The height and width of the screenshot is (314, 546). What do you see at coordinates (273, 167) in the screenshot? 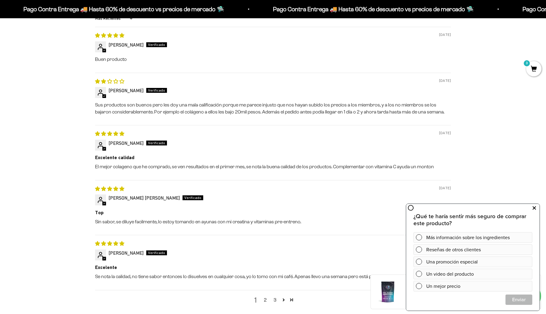
I see `p: El mejor colageno que he comprado, se ven resultados en el primer mes, se nota la buena calidad d...` at bounding box center [273, 167].